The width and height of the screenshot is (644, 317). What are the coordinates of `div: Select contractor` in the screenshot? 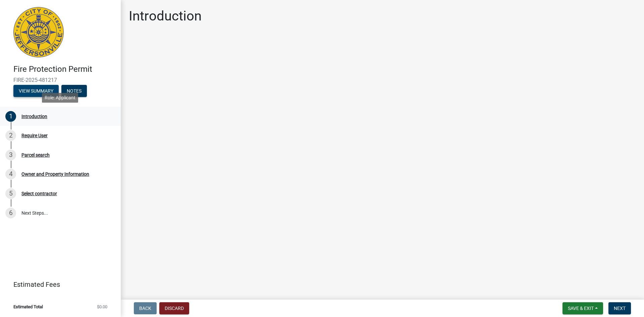 It's located at (39, 194).